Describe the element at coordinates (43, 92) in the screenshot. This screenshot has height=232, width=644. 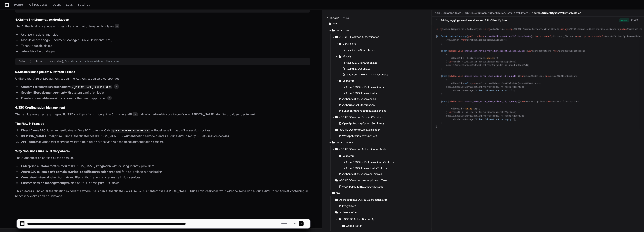
I see `strong: Session lifecycle management` at that location.